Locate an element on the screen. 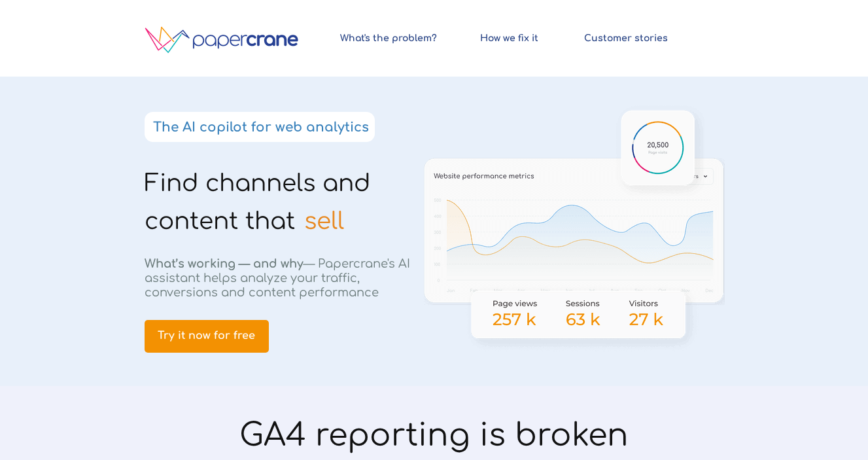 Image resolution: width=868 pixels, height=460 pixels. span: Customer stories is located at coordinates (626, 38).